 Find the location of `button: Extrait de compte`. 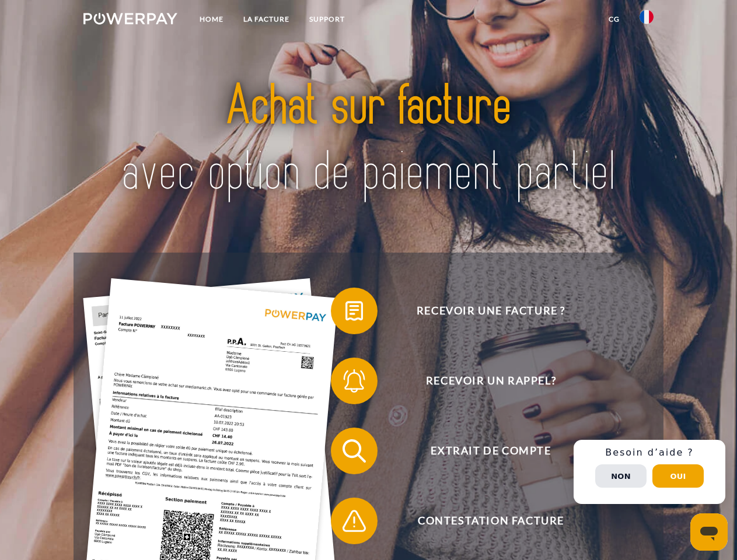

button: Extrait de compte is located at coordinates (483, 451).